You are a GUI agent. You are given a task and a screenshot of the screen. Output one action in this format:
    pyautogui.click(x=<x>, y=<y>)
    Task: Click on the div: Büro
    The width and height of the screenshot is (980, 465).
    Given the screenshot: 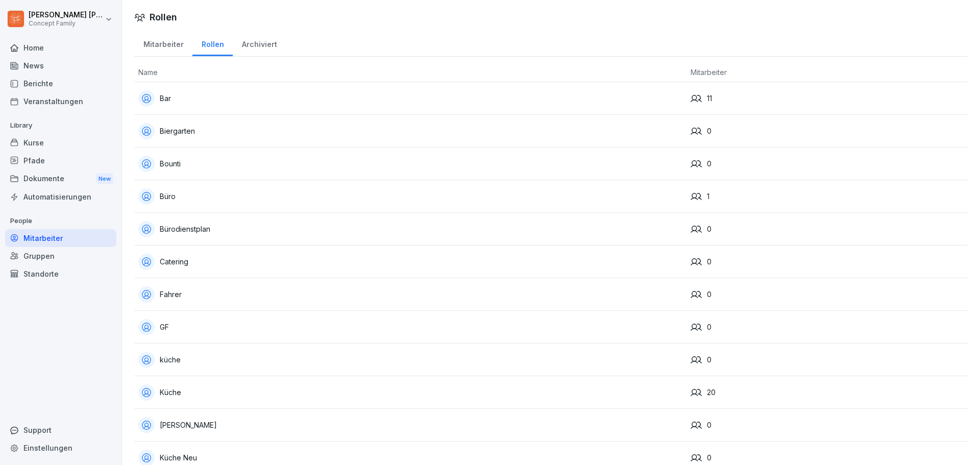 What is the action you would take?
    pyautogui.click(x=411, y=197)
    